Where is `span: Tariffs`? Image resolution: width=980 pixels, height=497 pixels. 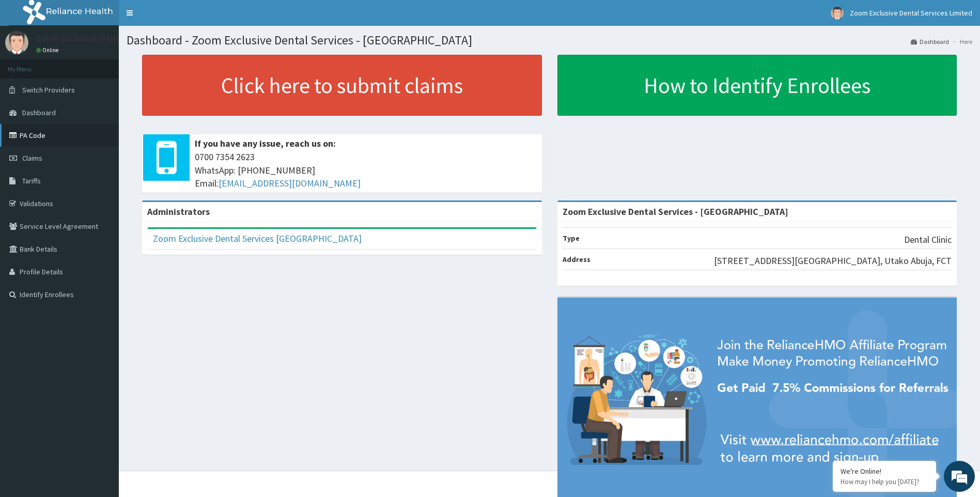
span: Tariffs is located at coordinates (32, 181).